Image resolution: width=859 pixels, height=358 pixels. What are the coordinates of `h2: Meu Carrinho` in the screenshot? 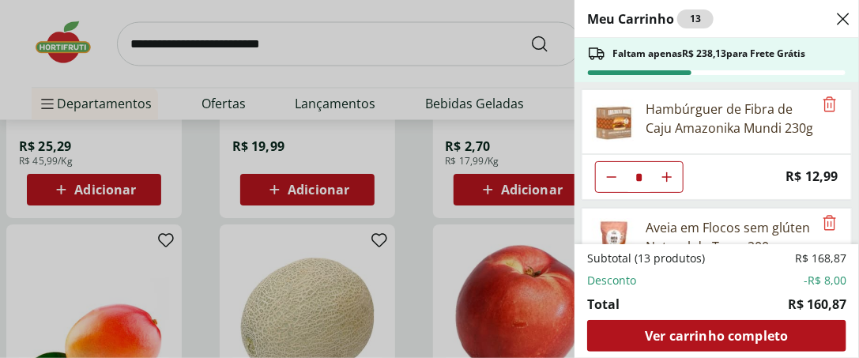 It's located at (650, 19).